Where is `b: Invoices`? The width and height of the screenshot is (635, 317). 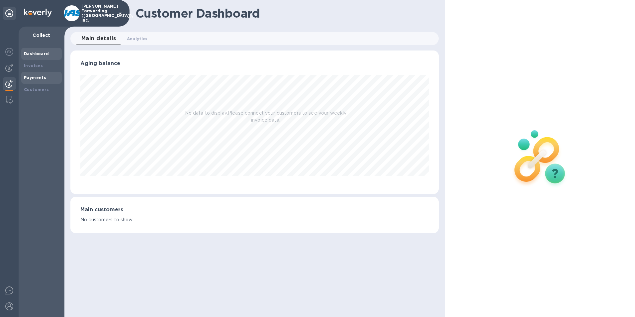 b: Invoices is located at coordinates (33, 65).